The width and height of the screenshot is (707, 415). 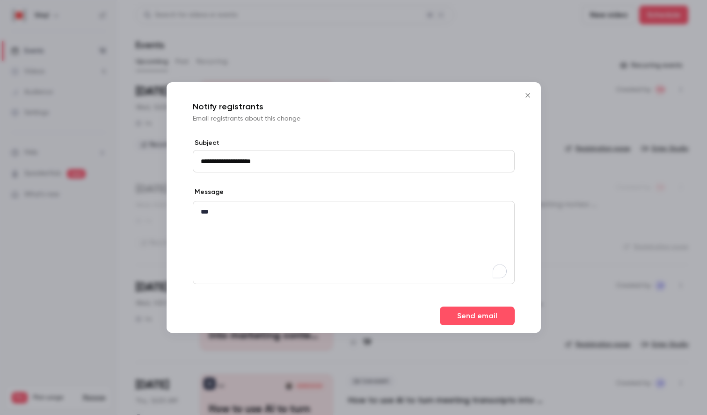 What do you see at coordinates (354, 107) in the screenshot?
I see `p: Notify registrants` at bounding box center [354, 107].